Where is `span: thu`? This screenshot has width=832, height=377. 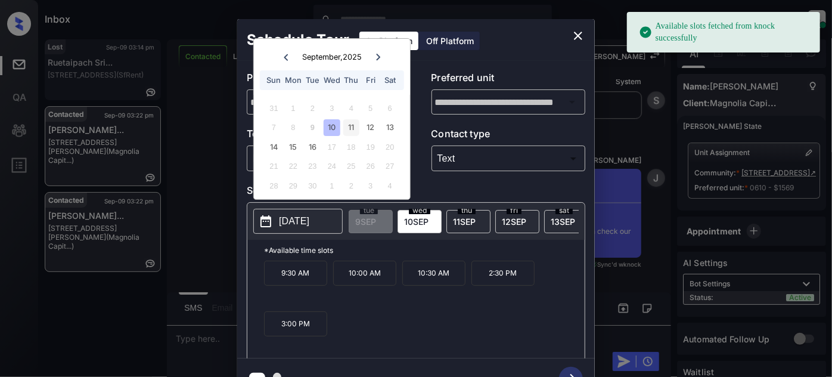 span: thu is located at coordinates (467, 210).